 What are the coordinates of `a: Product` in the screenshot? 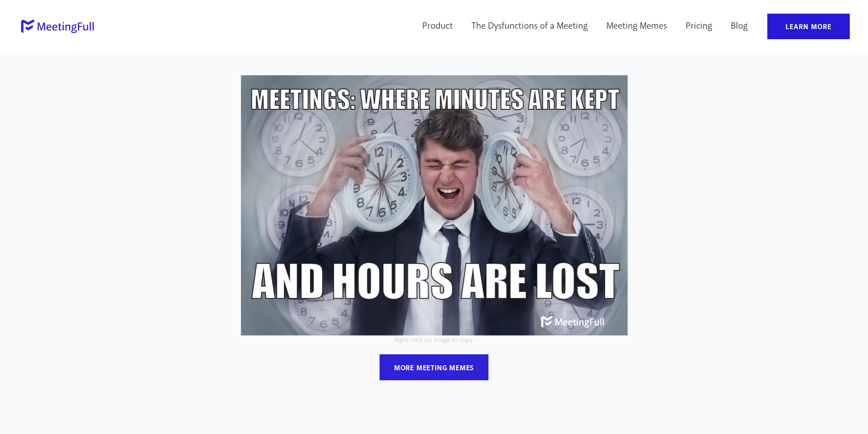 It's located at (437, 26).